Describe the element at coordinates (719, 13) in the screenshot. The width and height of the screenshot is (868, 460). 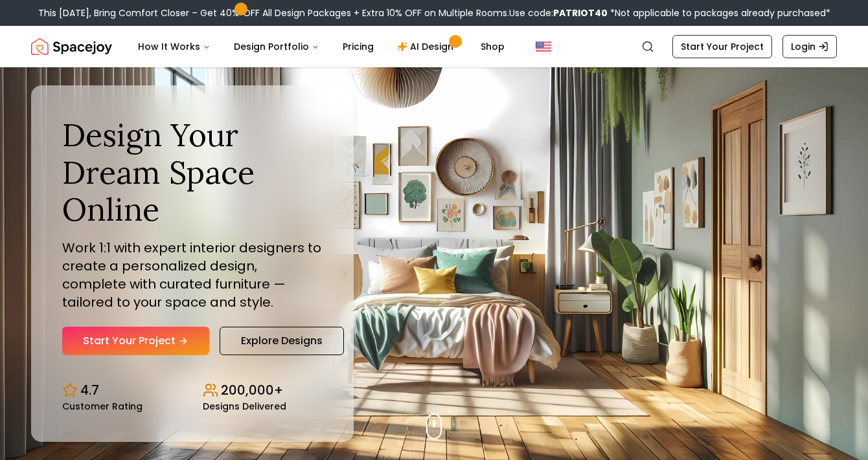
I see `span: *Not applicable to packages already purchased*` at that location.